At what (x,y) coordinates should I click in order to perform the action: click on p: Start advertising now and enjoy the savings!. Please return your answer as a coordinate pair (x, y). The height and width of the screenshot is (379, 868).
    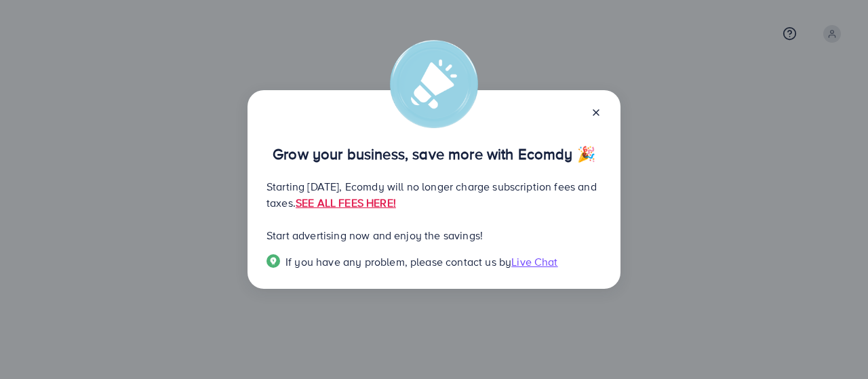
    Looking at the image, I should click on (434, 235).